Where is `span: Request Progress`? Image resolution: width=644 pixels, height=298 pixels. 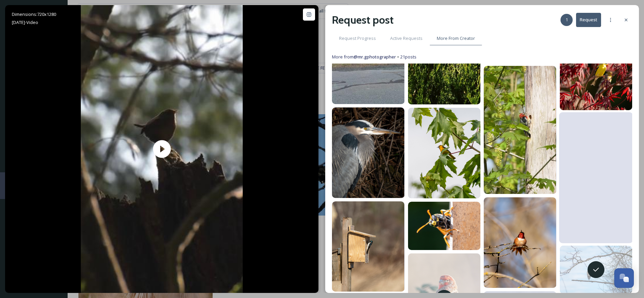
span: Request Progress is located at coordinates (357, 38).